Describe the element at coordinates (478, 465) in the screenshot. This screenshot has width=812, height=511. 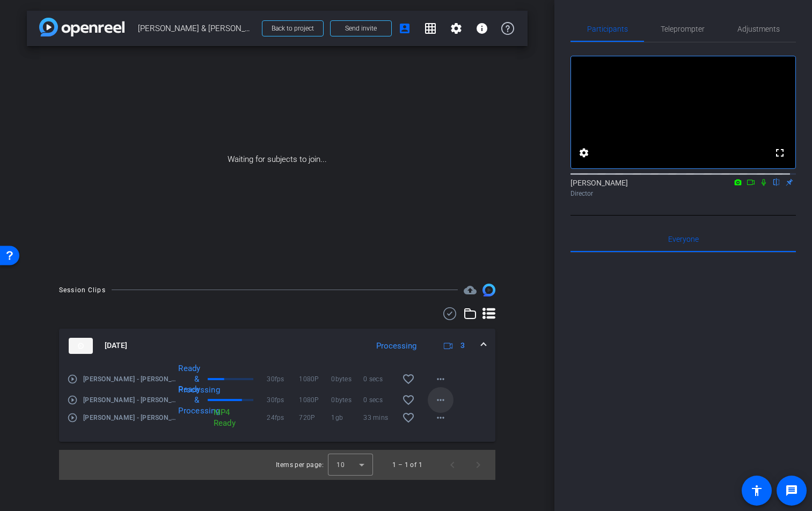
I see `button: Next page` at that location.